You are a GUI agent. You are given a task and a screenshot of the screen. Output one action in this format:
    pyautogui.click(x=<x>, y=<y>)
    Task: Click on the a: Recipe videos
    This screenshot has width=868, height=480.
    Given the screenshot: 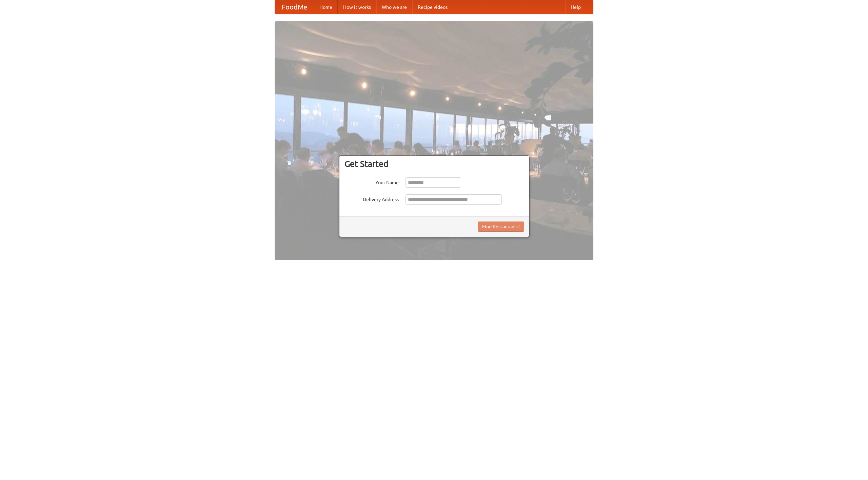 What is the action you would take?
    pyautogui.click(x=432, y=7)
    